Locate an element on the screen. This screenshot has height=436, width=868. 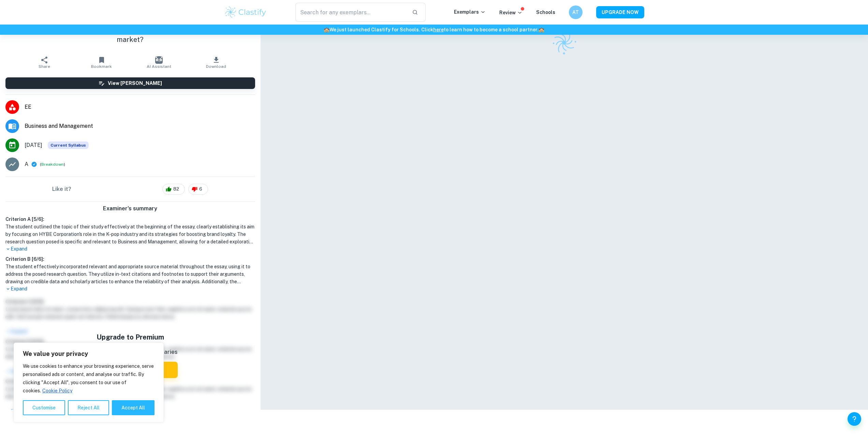
div: We value your privacy is located at coordinates (89, 383).